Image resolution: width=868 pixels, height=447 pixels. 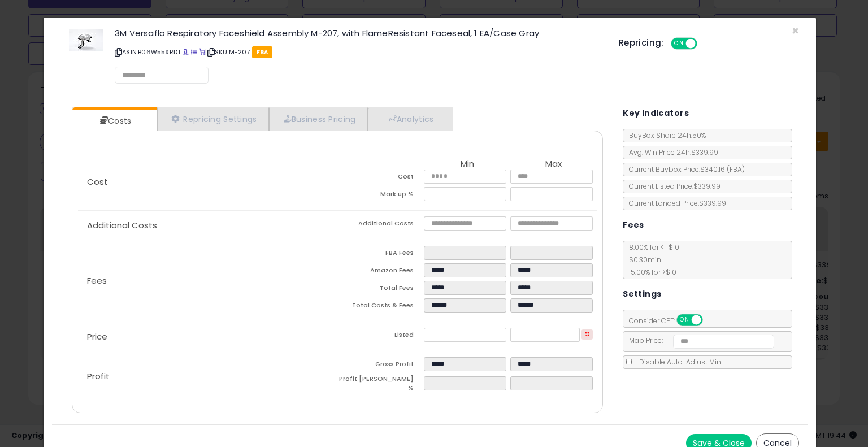 What do you see at coordinates (650, 272) in the screenshot?
I see `span: 15.00 % for > $10` at bounding box center [650, 272].